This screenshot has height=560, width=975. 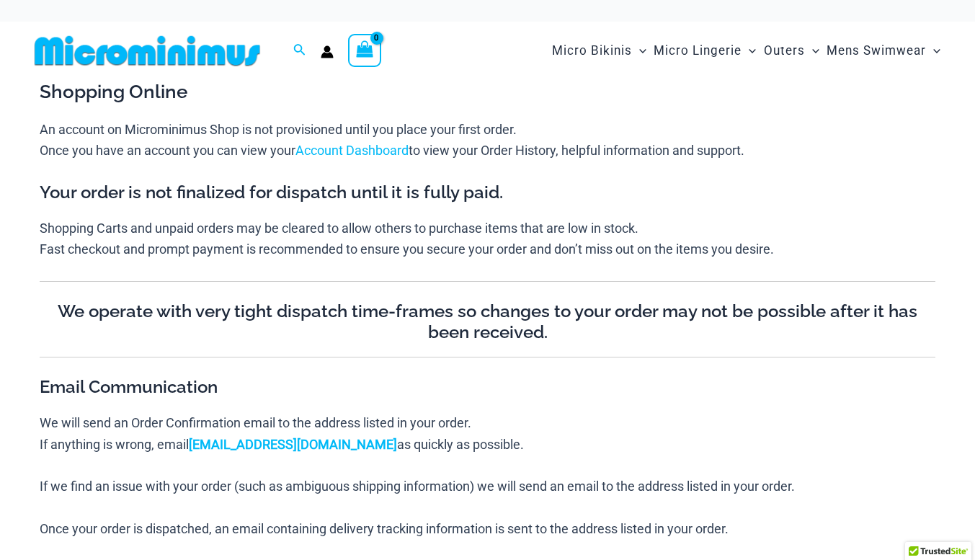 I want to click on a: Search icon link, so click(x=300, y=51).